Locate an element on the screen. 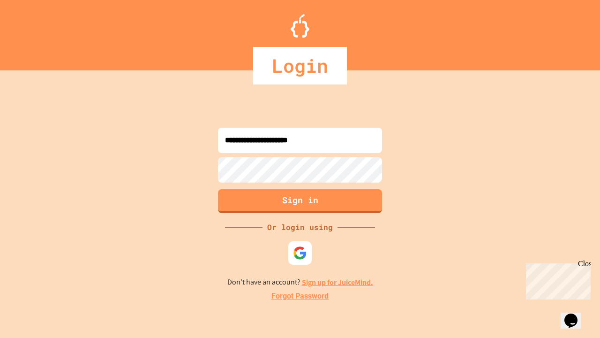 This screenshot has height=338, width=600. img: Logo.svg is located at coordinates (300, 26).